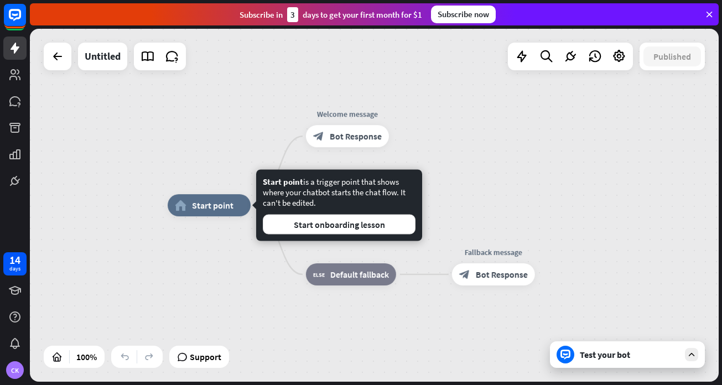 Image resolution: width=722 pixels, height=385 pixels. Describe the element at coordinates (25, 21) in the screenshot. I see `button: Open LiveChat chat widget` at that location.